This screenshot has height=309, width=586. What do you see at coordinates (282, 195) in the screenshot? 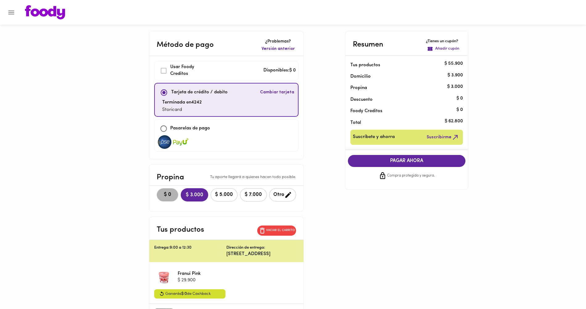
I see `span: Otro` at bounding box center [282, 195].